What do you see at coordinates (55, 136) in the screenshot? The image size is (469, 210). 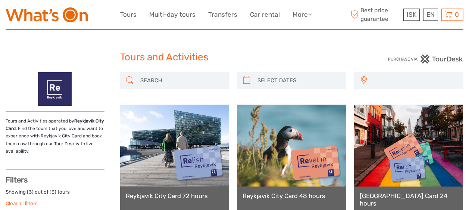 I see `p: Tours and Activities operated by . Find the tours that you love and want to experience with Reykj...` at bounding box center [55, 136].